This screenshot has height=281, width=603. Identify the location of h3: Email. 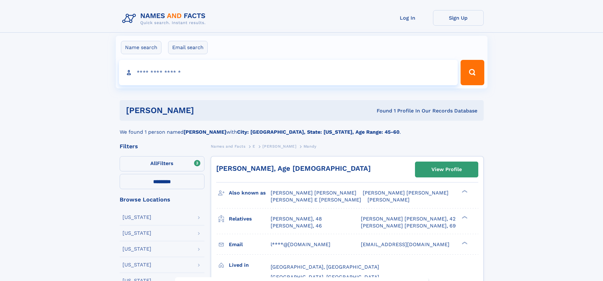
(250, 244).